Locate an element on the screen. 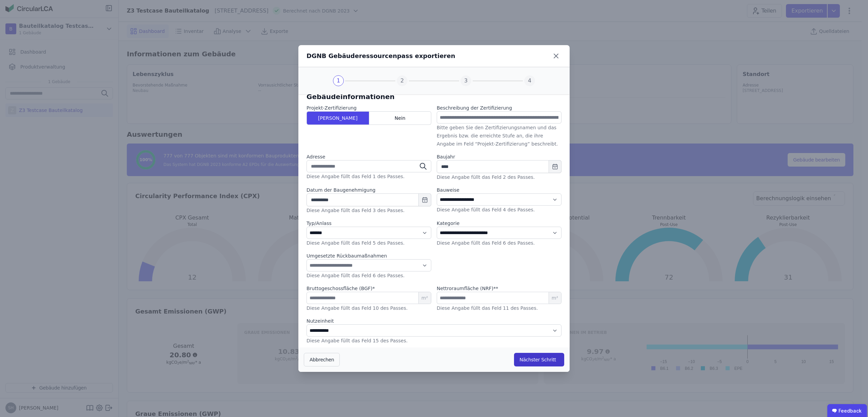 Image resolution: width=868 pixels, height=417 pixels. label: Bruttogeschossfläche (BGF)* is located at coordinates (341, 288).